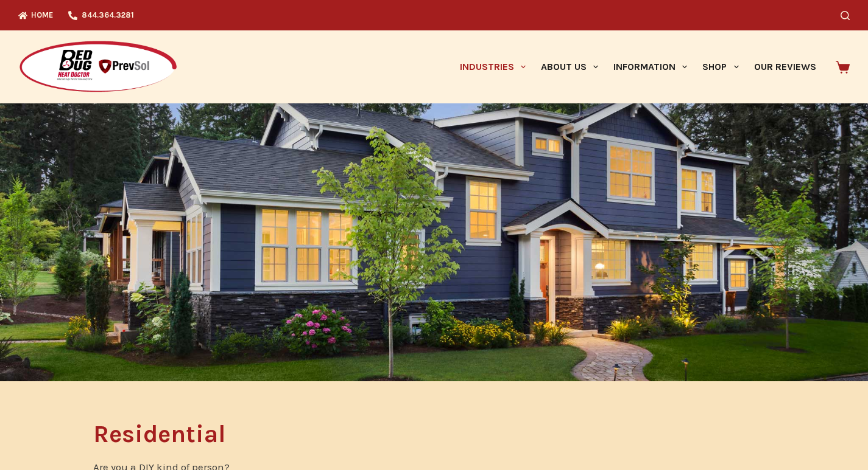  What do you see at coordinates (98, 67) in the screenshot?
I see `a: Prevsol/Bed Bug Heat Doctor` at bounding box center [98, 67].